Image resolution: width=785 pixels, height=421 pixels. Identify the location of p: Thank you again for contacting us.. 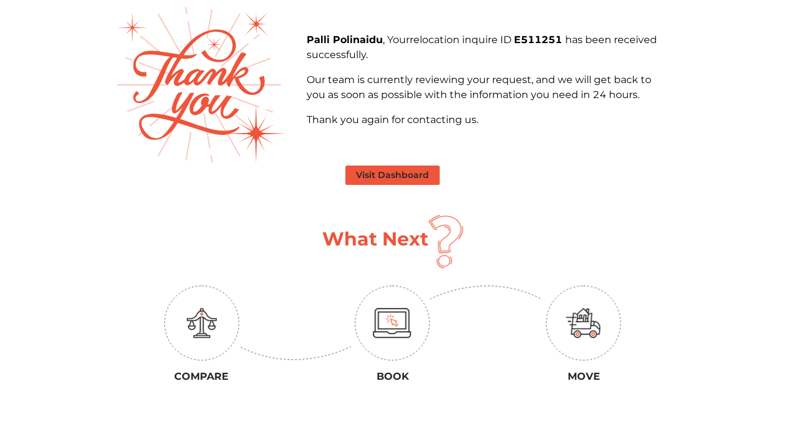
(488, 120).